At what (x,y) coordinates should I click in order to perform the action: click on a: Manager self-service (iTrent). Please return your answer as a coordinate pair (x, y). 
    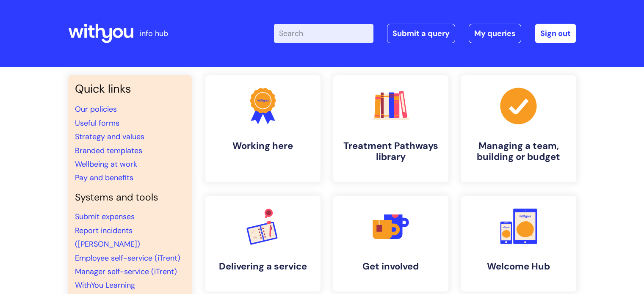
    Looking at the image, I should click on (126, 272).